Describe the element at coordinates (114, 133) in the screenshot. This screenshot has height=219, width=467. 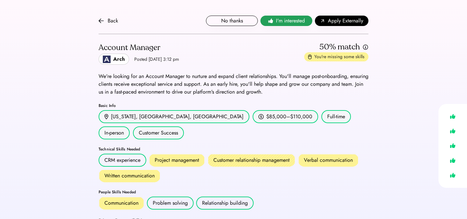
I see `div: In-person` at that location.